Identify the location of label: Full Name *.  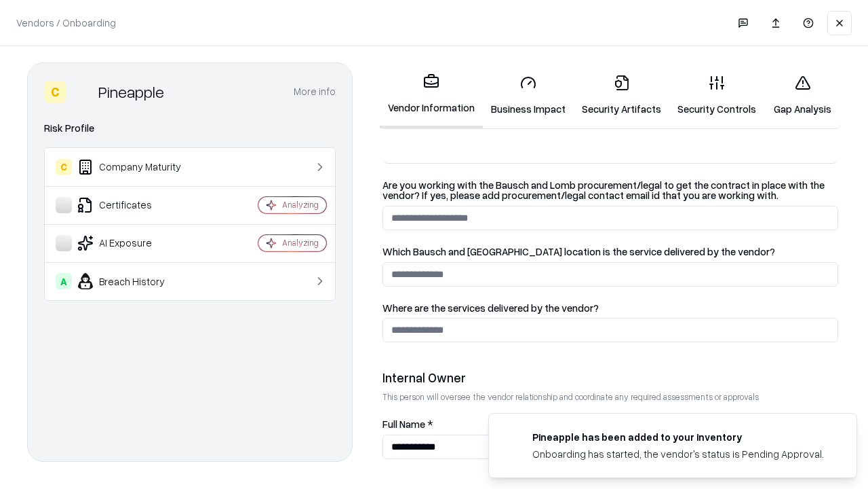
(610, 424).